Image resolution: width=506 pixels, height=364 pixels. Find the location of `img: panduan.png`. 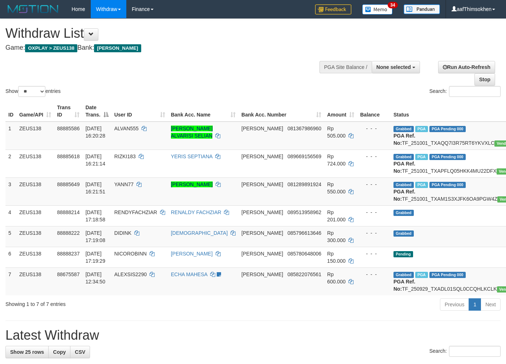

img: panduan.png is located at coordinates (422, 9).